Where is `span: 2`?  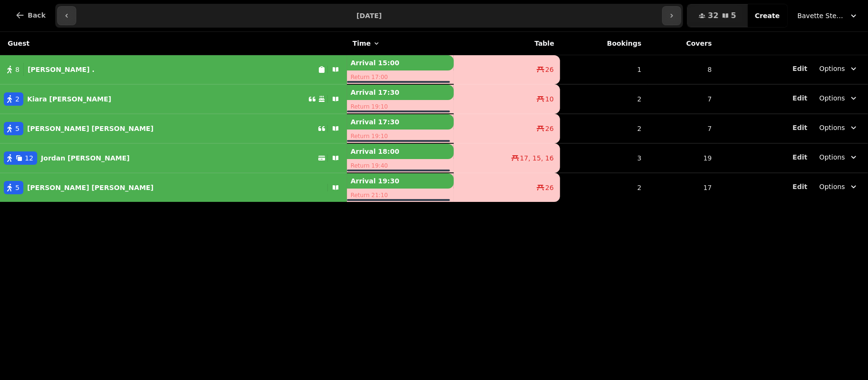
span: 2 is located at coordinates (17, 99).